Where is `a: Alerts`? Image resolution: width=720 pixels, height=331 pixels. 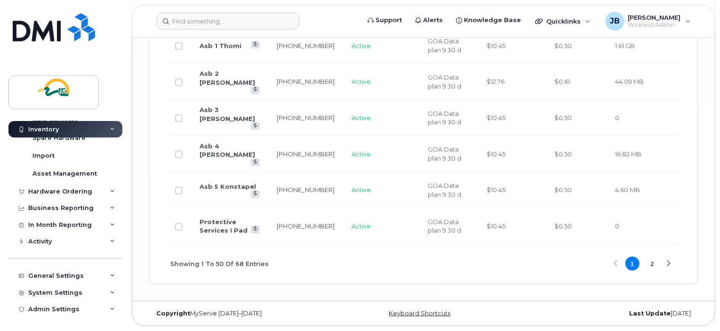 a: Alerts is located at coordinates (429, 20).